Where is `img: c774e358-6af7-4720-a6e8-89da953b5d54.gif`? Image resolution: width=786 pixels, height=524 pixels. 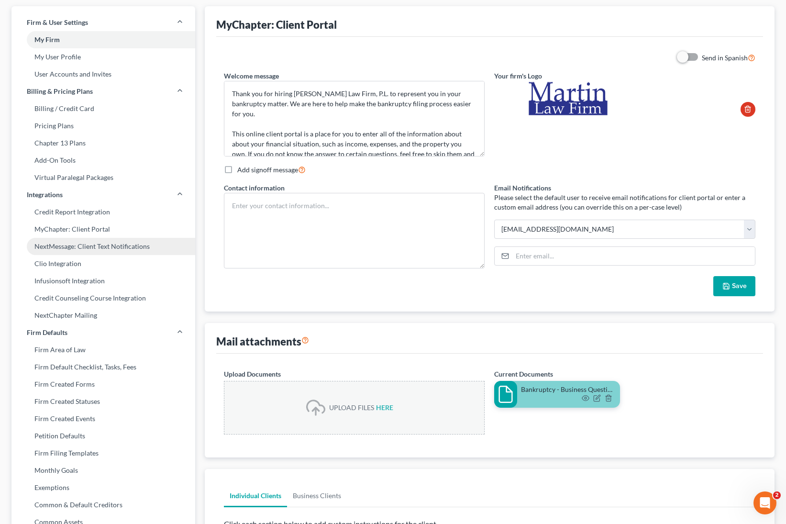 img: c774e358-6af7-4720-a6e8-89da953b5d54.gif is located at coordinates (566, 99).